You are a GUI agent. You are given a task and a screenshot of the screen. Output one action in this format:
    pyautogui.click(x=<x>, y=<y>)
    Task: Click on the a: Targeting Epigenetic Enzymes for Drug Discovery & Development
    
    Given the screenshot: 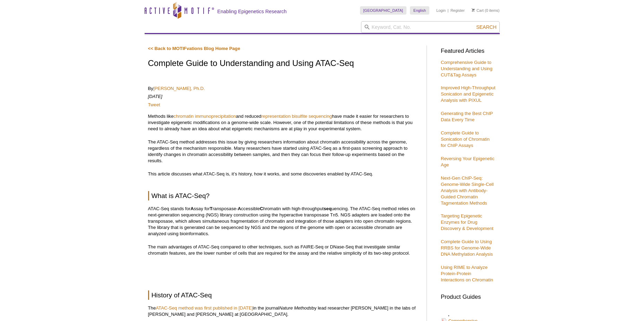 What is the action you would take?
    pyautogui.click(x=467, y=222)
    